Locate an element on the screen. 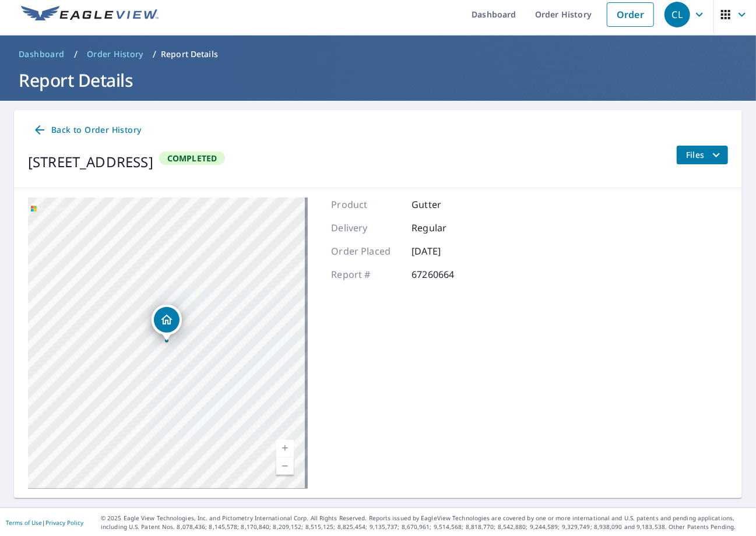 The image size is (756, 536). div: CL is located at coordinates (678, 15).